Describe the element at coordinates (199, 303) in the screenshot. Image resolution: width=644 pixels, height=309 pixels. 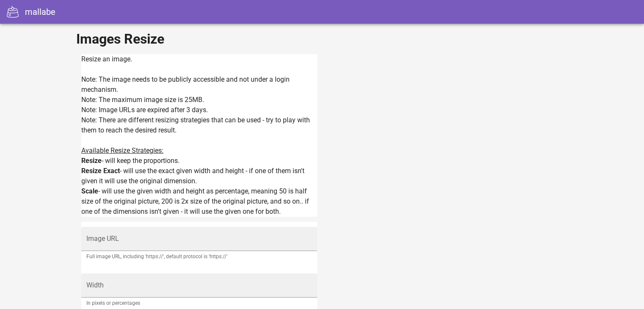
I see `div: In pixels or percentages` at that location.